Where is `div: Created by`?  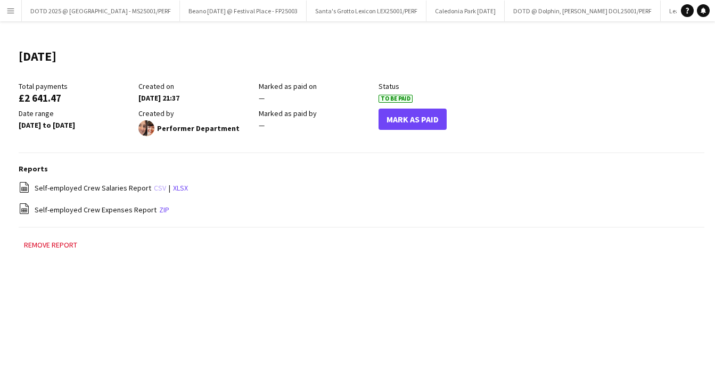
div: Created by is located at coordinates (195, 113).